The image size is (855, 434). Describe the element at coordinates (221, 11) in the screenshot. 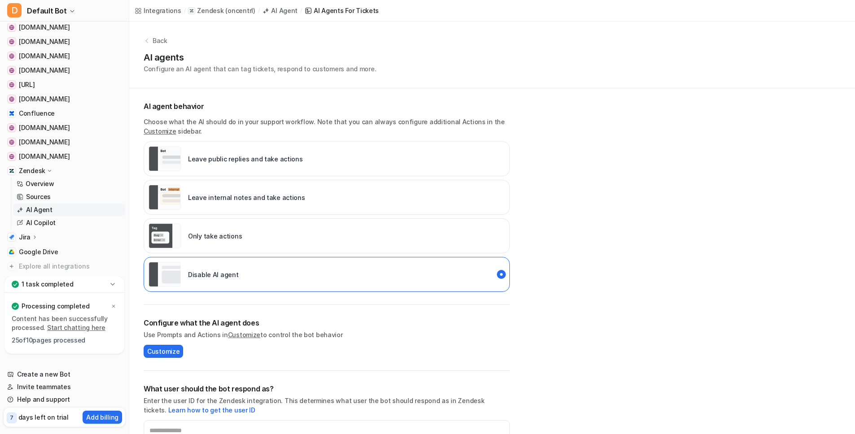

I see `a: Zendesk(oncentrl)` at that location.